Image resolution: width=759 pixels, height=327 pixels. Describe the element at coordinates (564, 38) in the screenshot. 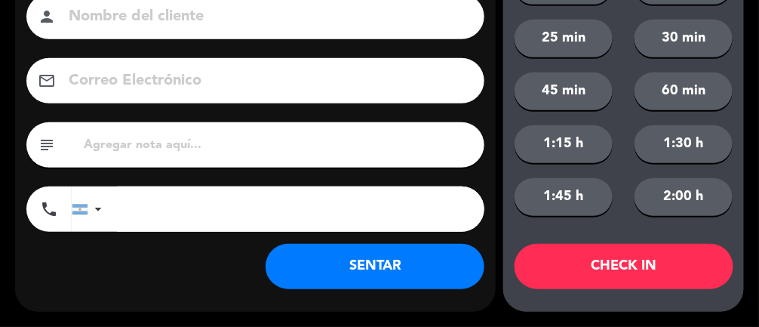

I see `button: 25 min` at that location.